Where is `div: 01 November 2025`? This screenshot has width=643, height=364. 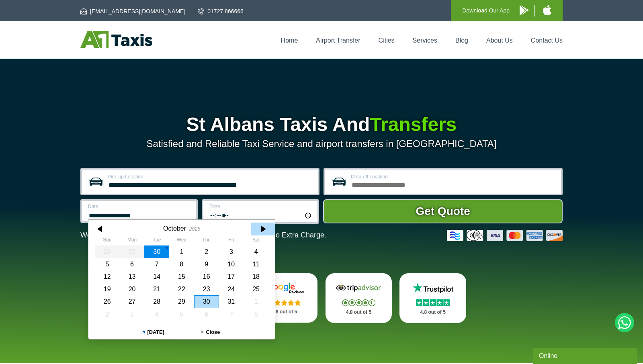 div: 01 November 2025 is located at coordinates (256, 302).